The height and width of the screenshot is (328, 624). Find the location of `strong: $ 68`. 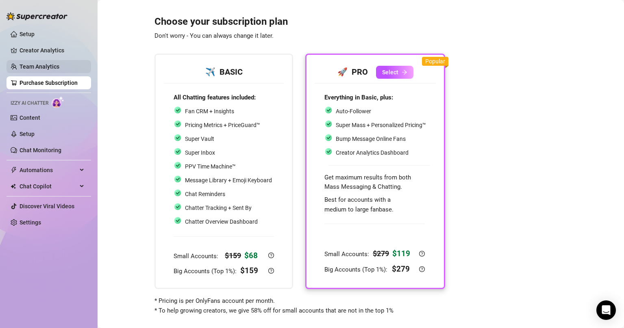

strong: $ 68 is located at coordinates (251, 256).